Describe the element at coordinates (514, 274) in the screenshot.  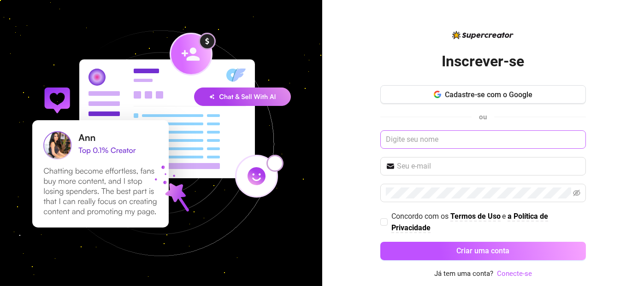
I see `font: Conecte-se` at that location.